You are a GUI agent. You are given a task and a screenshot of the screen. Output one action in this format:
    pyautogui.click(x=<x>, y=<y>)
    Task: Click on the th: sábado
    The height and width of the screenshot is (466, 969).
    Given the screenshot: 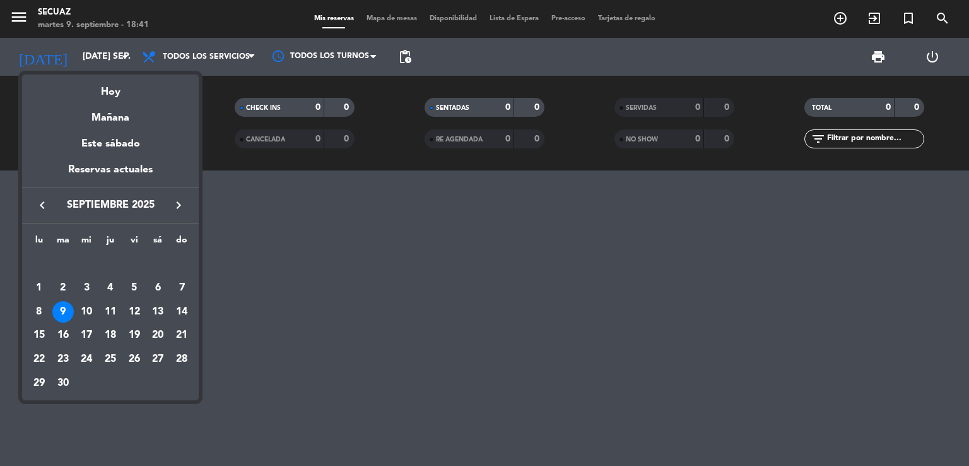 What is the action you would take?
    pyautogui.click(x=158, y=242)
    